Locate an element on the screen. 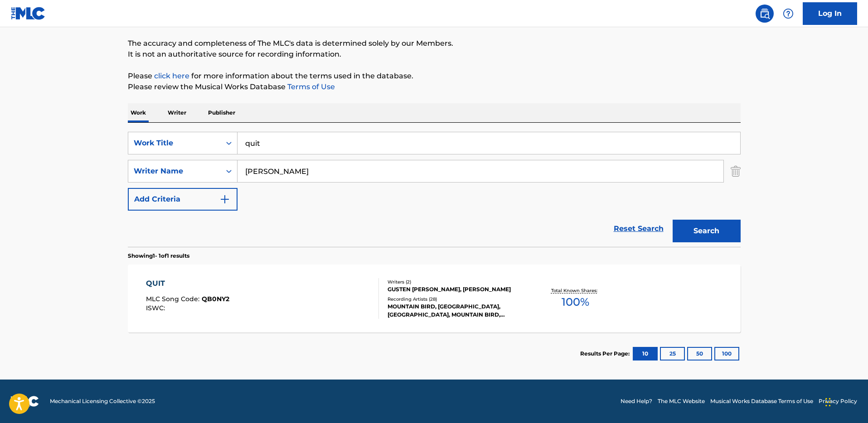  div: QUIT is located at coordinates (188, 284).